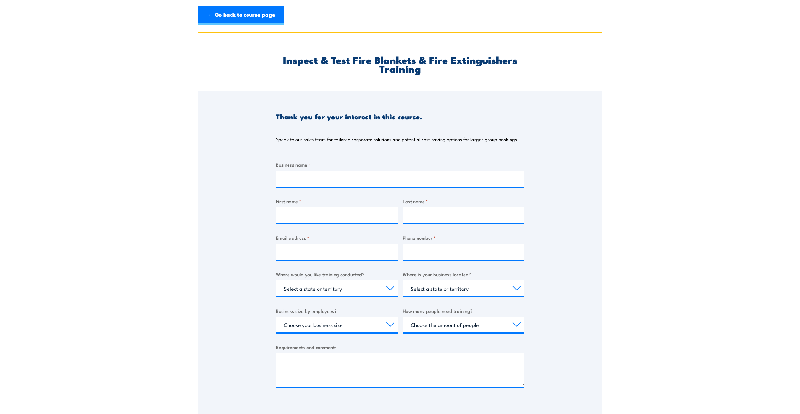 Image resolution: width=800 pixels, height=414 pixels. Describe the element at coordinates (463, 311) in the screenshot. I see `label: How many people need training?` at that location.